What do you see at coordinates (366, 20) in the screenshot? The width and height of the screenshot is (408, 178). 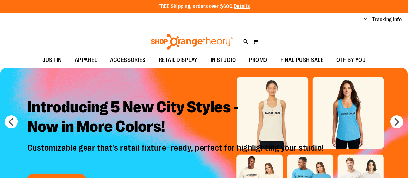 I see `button: Account menu` at bounding box center [366, 20].